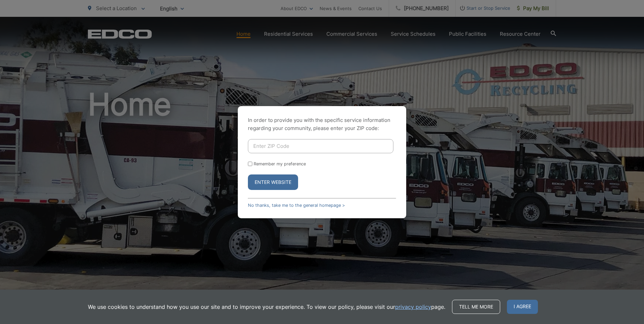 Image resolution: width=644 pixels, height=324 pixels. What do you see at coordinates (273, 182) in the screenshot?
I see `button: Enter Website` at bounding box center [273, 182].